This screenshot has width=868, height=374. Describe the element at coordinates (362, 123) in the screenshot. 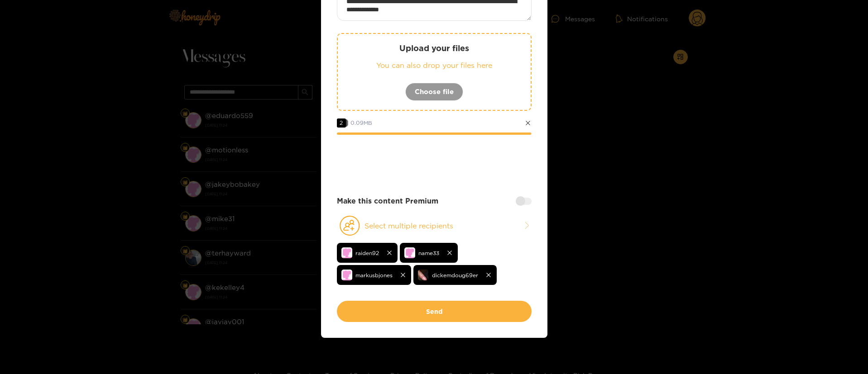

I see `span: 0.09 MB` at that location.